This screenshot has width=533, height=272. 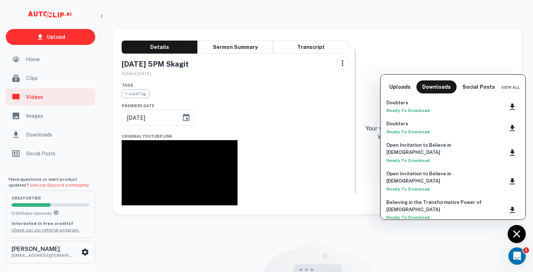 What do you see at coordinates (436, 87) in the screenshot?
I see `button: Downloads` at bounding box center [436, 87].